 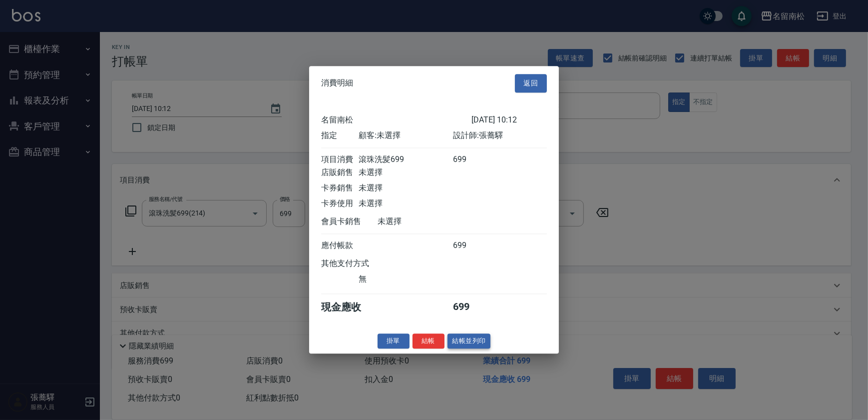 What do you see at coordinates (531, 83) in the screenshot?
I see `button: 返回` at bounding box center [531, 83].